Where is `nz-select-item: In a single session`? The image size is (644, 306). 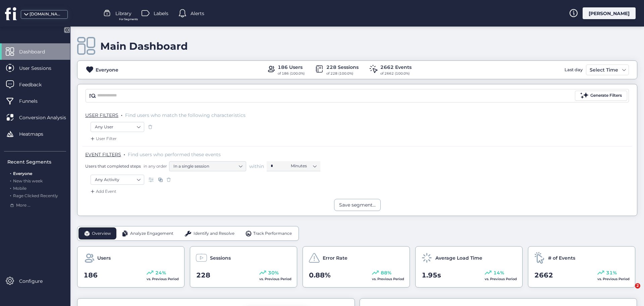 nz-select-item: In a single session is located at coordinates (208, 166).